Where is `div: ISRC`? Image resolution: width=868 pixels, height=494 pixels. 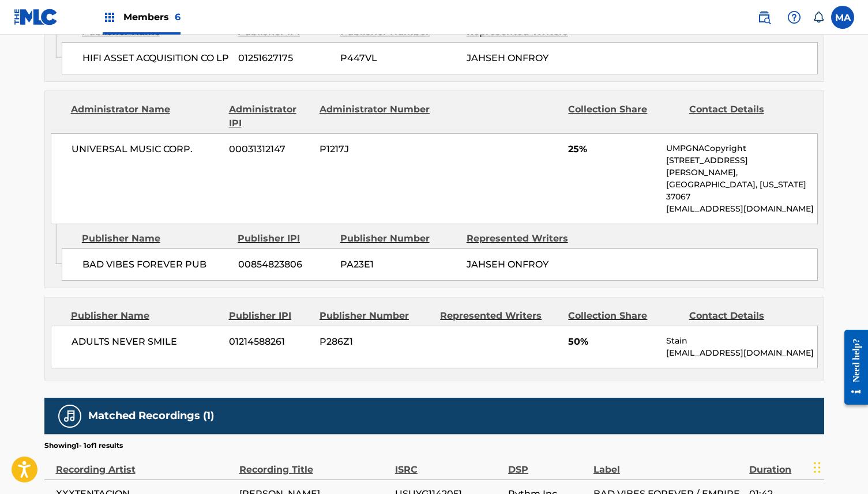 div: ISRC is located at coordinates (449, 463).